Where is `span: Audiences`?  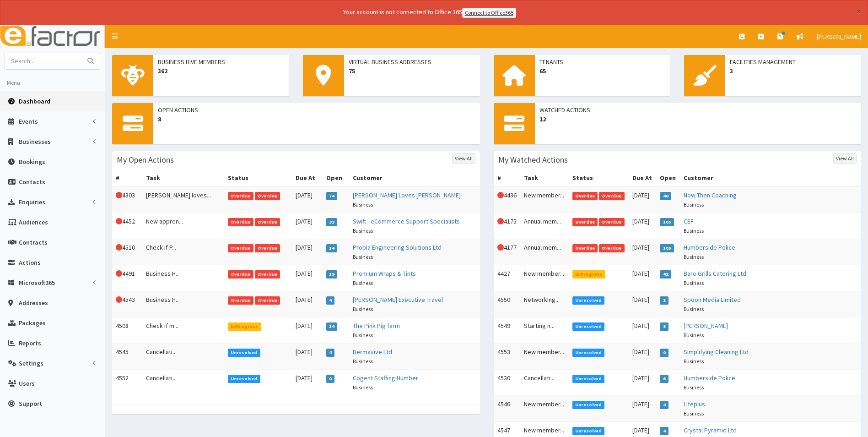
span: Audiences is located at coordinates (34, 222).